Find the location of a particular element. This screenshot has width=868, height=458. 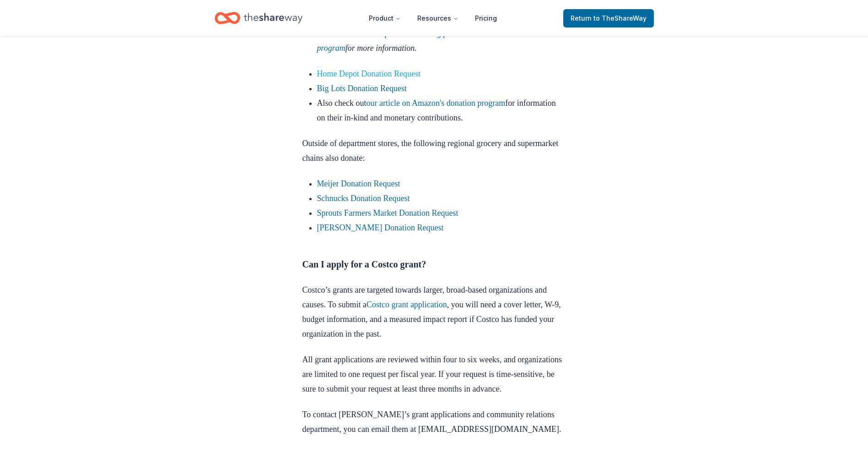

span: Return is located at coordinates (609, 18).